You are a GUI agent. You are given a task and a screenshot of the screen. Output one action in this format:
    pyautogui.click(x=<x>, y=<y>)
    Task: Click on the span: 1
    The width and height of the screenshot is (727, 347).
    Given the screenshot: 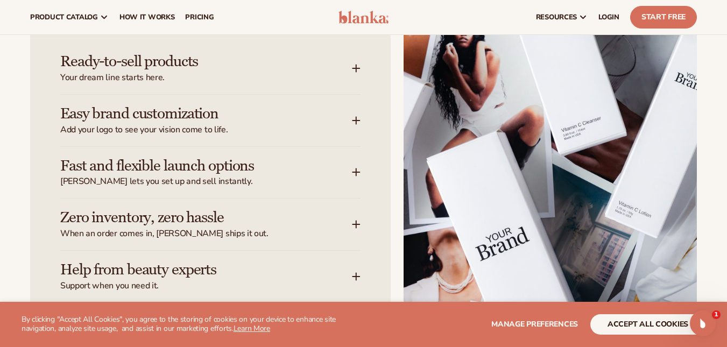 What is the action you would take?
    pyautogui.click(x=717, y=315)
    